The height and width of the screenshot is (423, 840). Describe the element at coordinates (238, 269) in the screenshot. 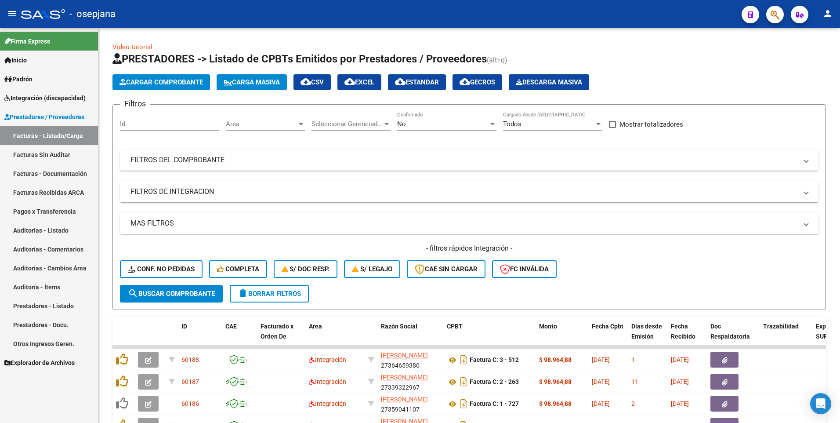

I see `span: Completa` at that location.